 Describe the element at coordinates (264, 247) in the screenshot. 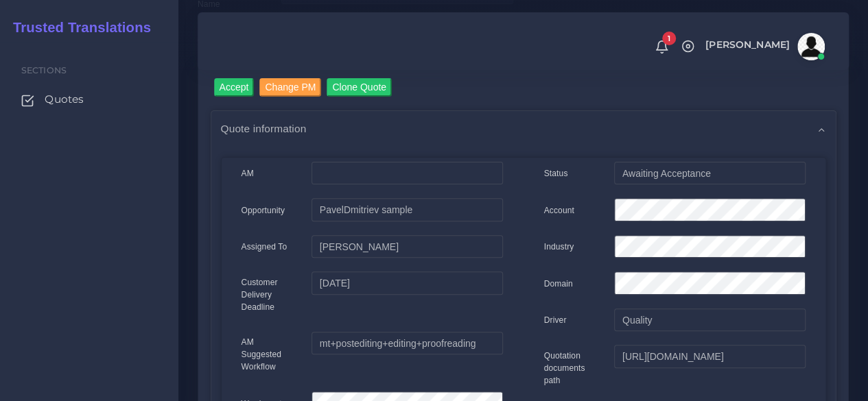

I see `label: Assigned To` at that location.